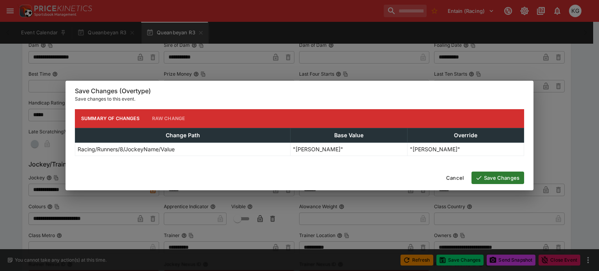 This screenshot has width=599, height=271. What do you see at coordinates (498, 178) in the screenshot?
I see `button: Save Changes` at bounding box center [498, 178].